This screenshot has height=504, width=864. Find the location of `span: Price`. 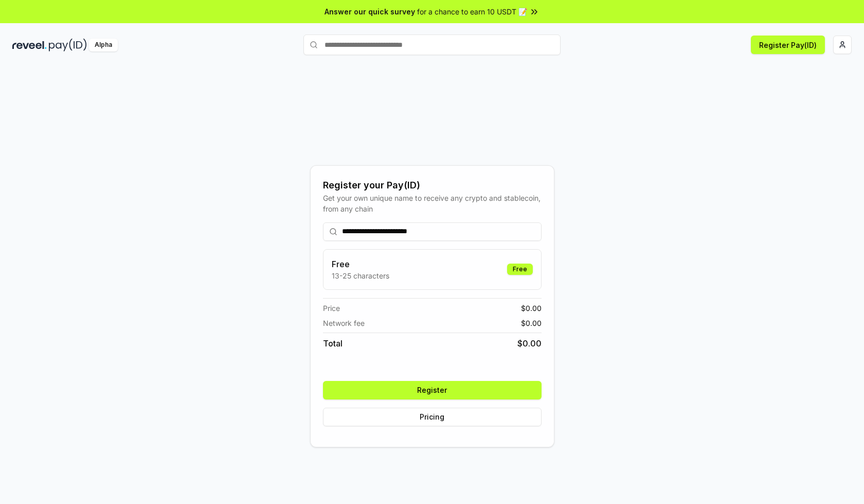

span: Price is located at coordinates (331, 308).